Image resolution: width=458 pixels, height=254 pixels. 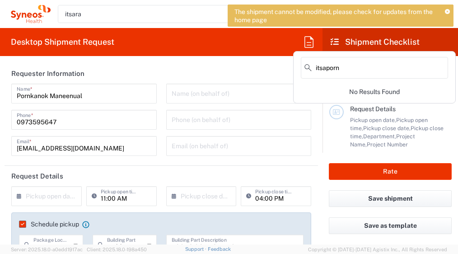 I want to click on button: Rate, so click(x=390, y=171).